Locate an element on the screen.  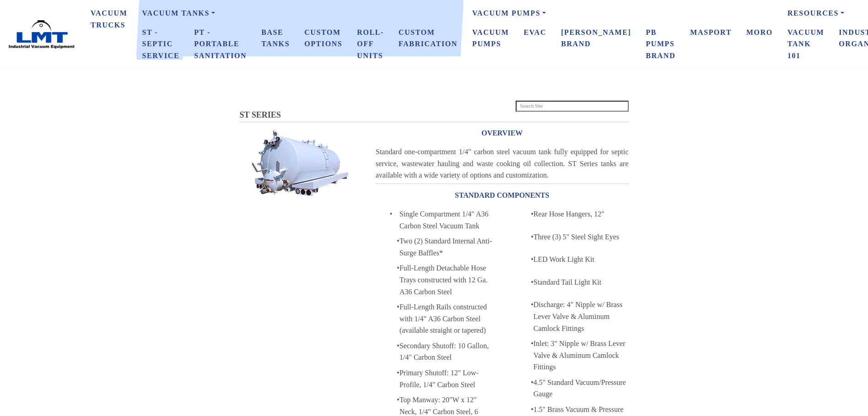
a: Vacuum Trucks is located at coordinates (109, 19).